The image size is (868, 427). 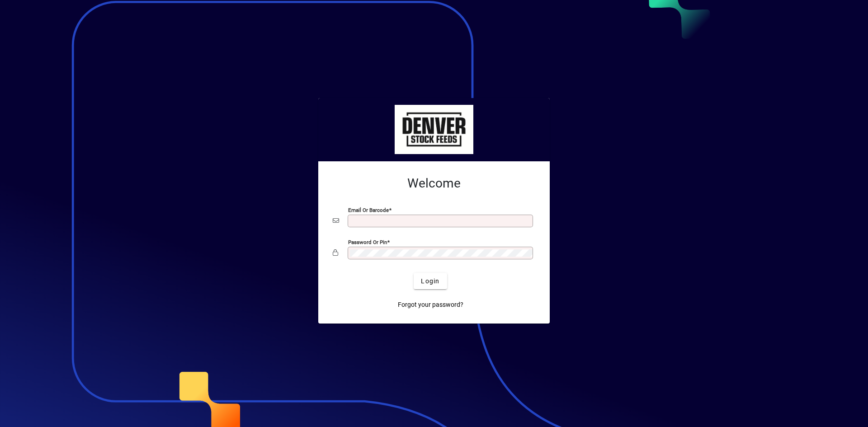 I want to click on mat-label: Email or Barcode, so click(x=368, y=210).